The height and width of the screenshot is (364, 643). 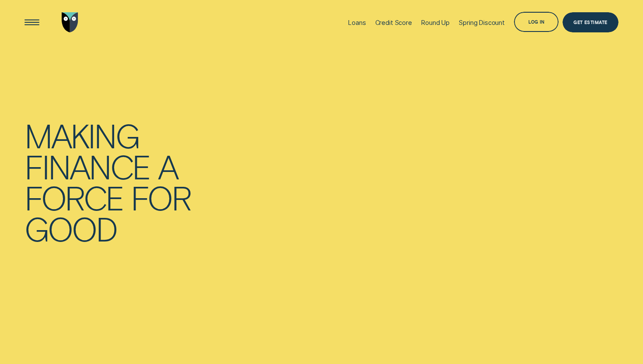 I want to click on div: Making finance a force for good, so click(x=107, y=182).